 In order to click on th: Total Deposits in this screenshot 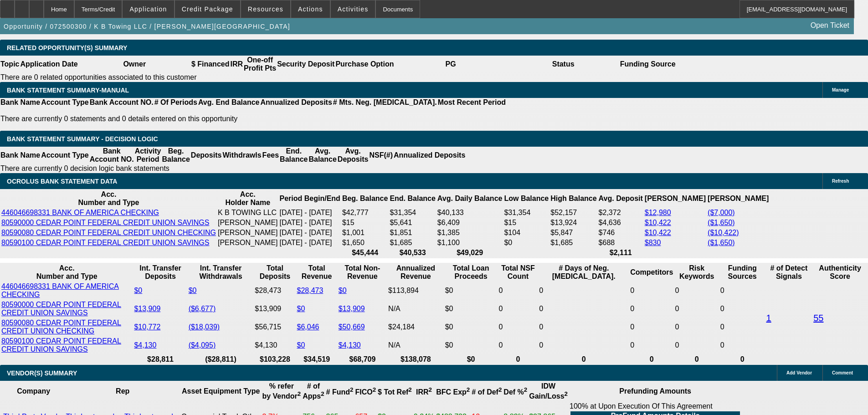, I will do `click(275, 272)`.